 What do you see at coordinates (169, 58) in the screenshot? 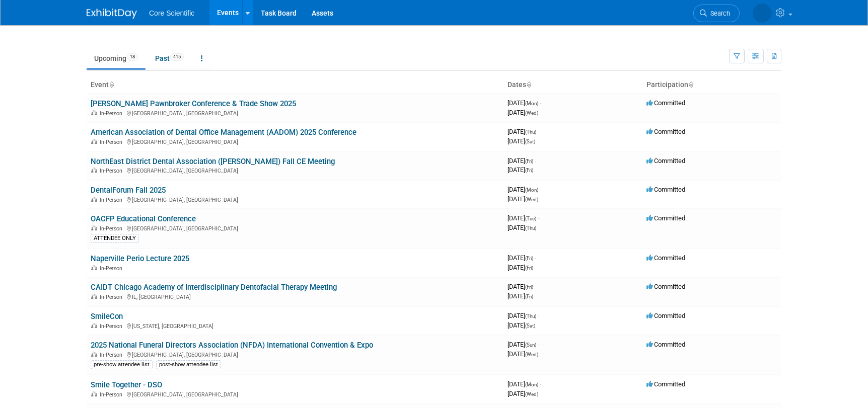
I see `a: Past415` at bounding box center [169, 58].